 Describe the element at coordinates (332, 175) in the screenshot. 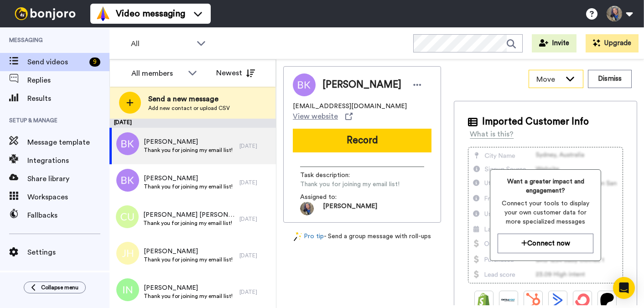

I see `span: Task description :` at that location.